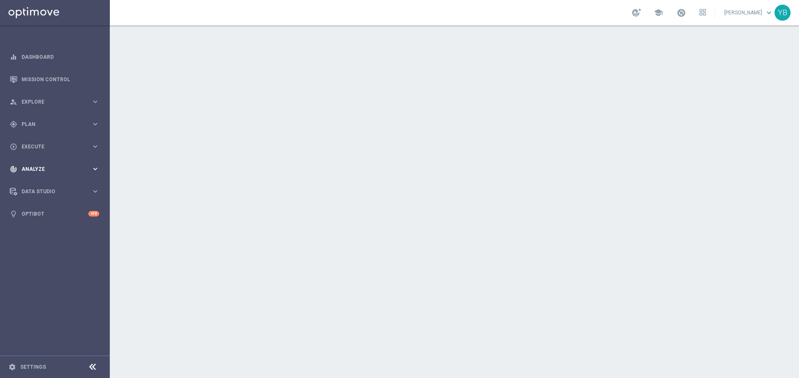 This screenshot has height=378, width=799. Describe the element at coordinates (54, 57) in the screenshot. I see `div: Dashboard` at that location.